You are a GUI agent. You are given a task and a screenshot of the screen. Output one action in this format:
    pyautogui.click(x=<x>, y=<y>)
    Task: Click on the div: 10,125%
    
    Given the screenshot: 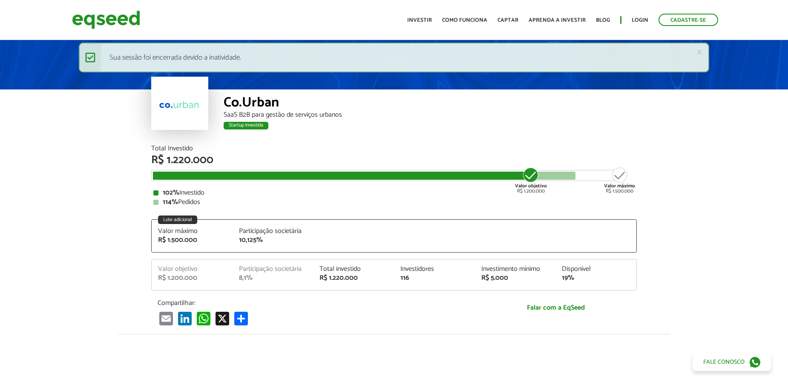 What is the action you would take?
    pyautogui.click(x=273, y=240)
    